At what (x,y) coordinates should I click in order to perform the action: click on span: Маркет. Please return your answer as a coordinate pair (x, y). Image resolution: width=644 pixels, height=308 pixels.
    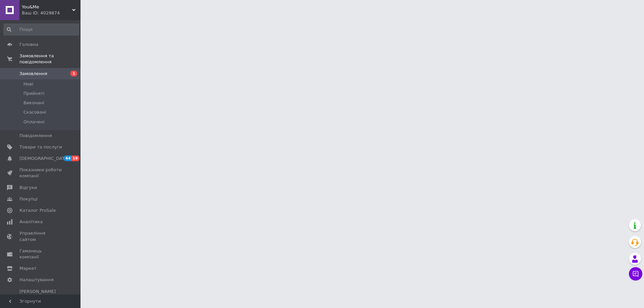
    Looking at the image, I should click on (28, 269).